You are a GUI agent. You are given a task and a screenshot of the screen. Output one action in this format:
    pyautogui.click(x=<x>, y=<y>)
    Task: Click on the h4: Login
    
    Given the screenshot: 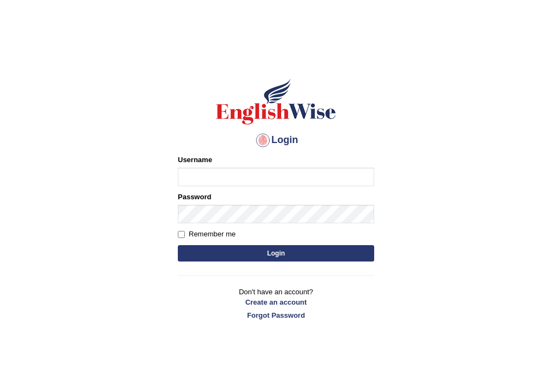 What is the action you would take?
    pyautogui.click(x=276, y=141)
    